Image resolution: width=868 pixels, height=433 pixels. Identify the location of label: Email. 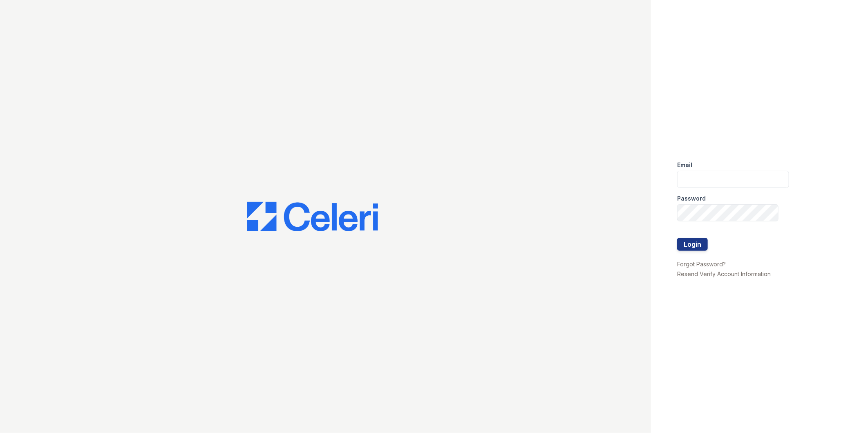
(684, 165).